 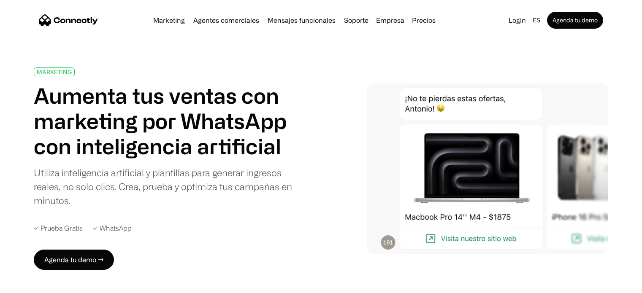 What do you see at coordinates (58, 228) in the screenshot?
I see `div: ✓ Prueba Gratis` at bounding box center [58, 228].